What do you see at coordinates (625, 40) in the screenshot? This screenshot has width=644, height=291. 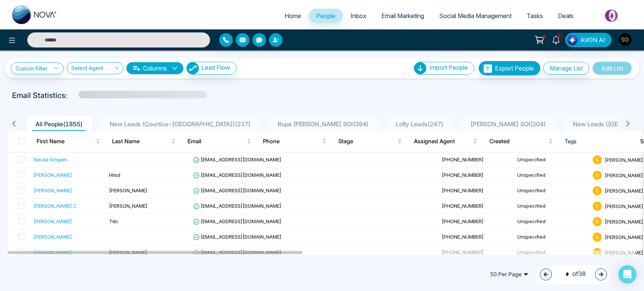 I see `img: User Avatar` at bounding box center [625, 40].